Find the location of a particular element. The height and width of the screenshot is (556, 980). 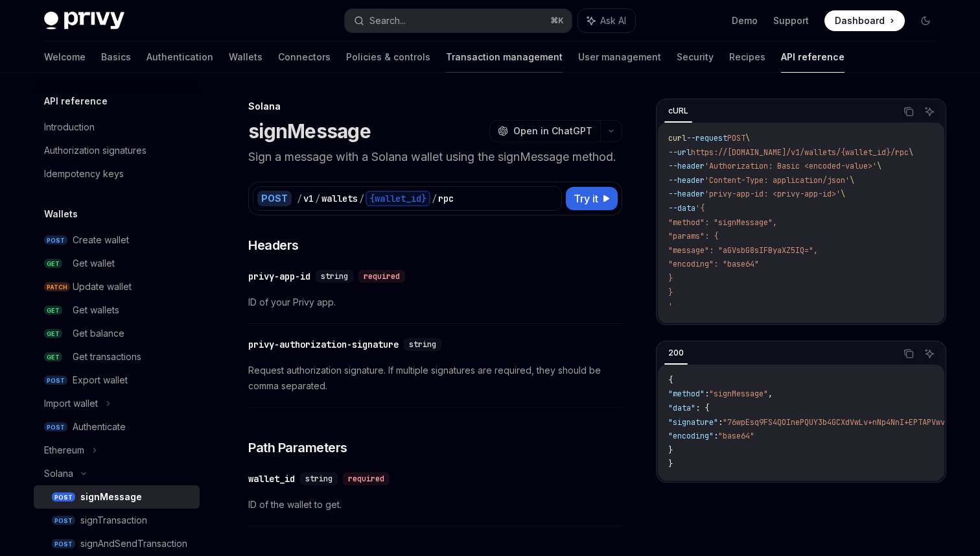

a: Support is located at coordinates (791, 21).